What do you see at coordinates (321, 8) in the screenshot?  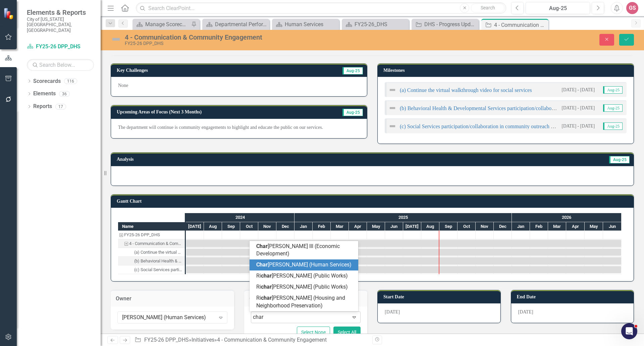 I see `input: Search ClearPoint...` at bounding box center [321, 8].